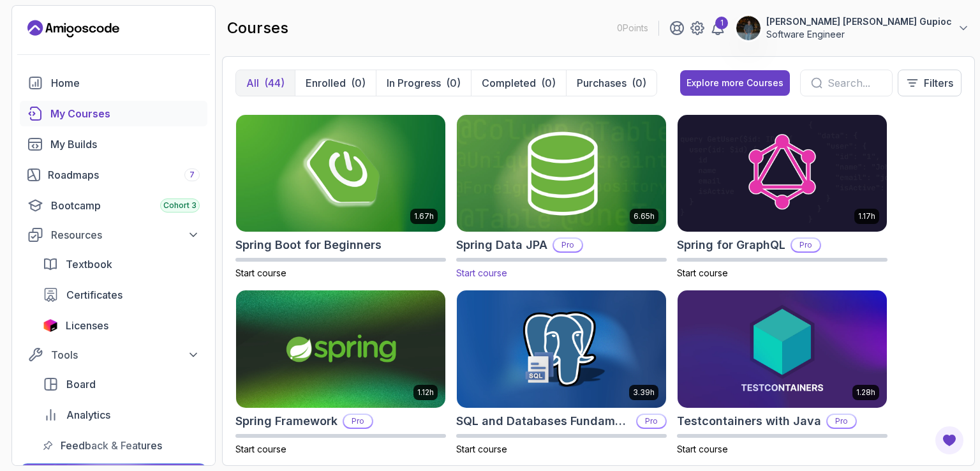  What do you see at coordinates (88, 264) in the screenshot?
I see `span: Textbook` at bounding box center [88, 264].